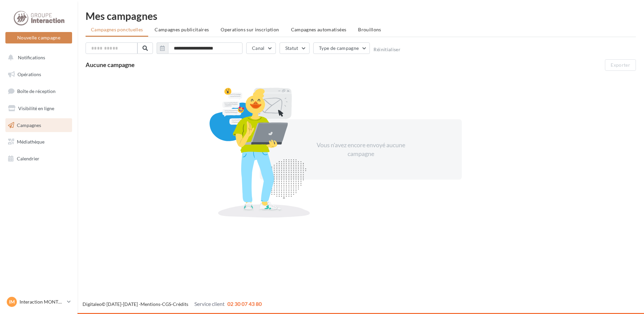 This screenshot has height=314, width=644. I want to click on span: Calendrier, so click(28, 158).